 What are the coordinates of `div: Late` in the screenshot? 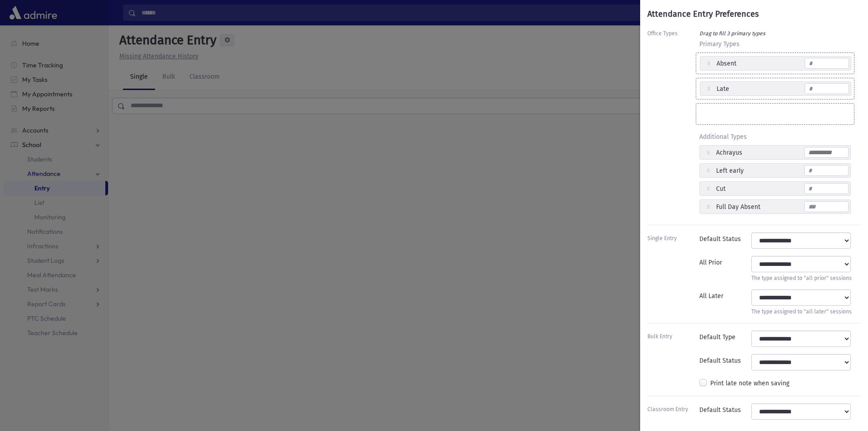 It's located at (723, 89).